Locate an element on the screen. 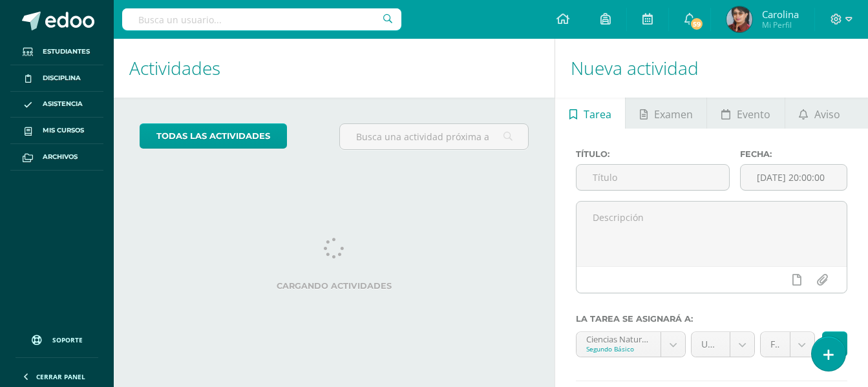  div: Ciencias Naturales 'A' is located at coordinates (619, 338).